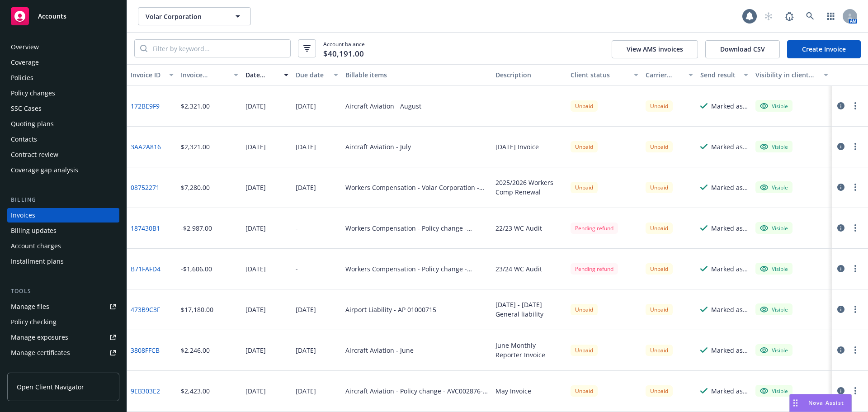  Describe the element at coordinates (33, 230) in the screenshot. I see `div: Billing updates` at that location.